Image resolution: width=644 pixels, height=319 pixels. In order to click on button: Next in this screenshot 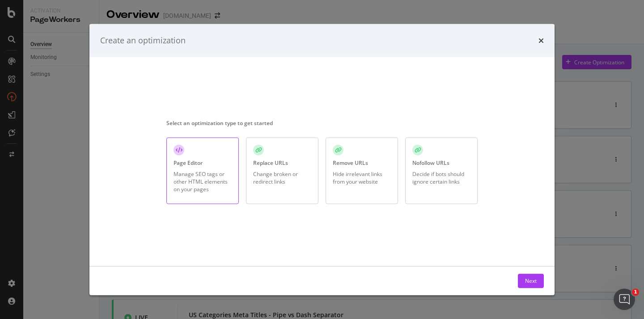, I will do `click(530, 280)`.